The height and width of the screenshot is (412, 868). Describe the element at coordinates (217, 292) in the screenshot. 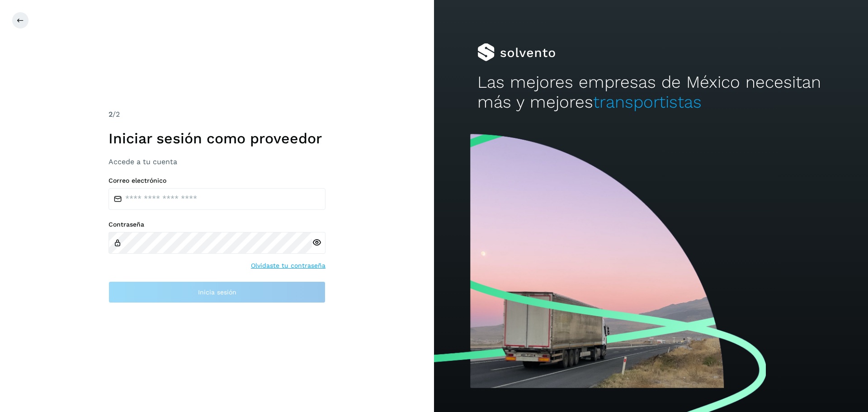

I see `button: Inicia sesión` at that location.